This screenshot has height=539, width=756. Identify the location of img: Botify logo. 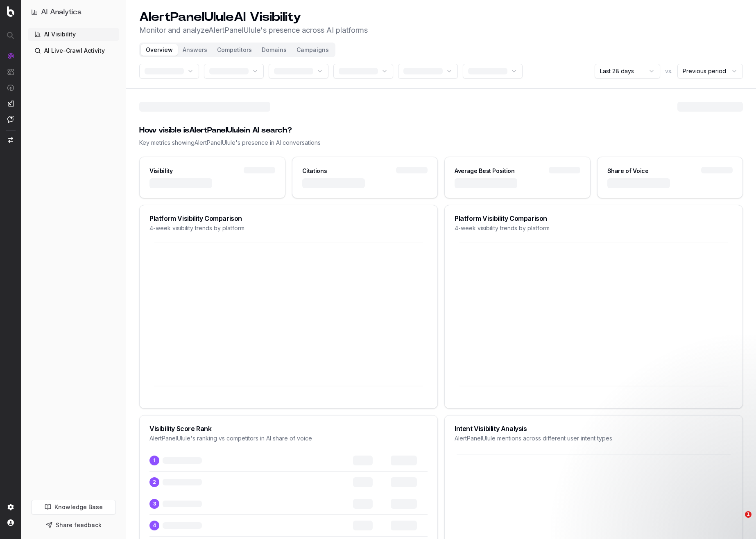
(10, 12).